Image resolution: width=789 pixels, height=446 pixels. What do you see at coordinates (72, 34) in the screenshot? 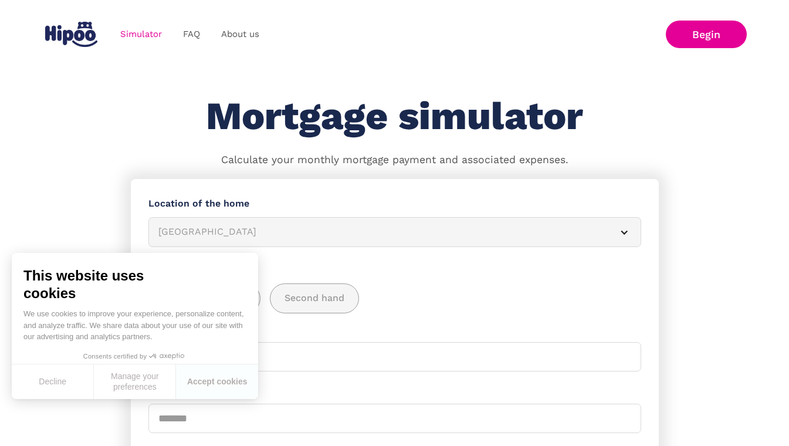
I see `a: home` at bounding box center [72, 34].